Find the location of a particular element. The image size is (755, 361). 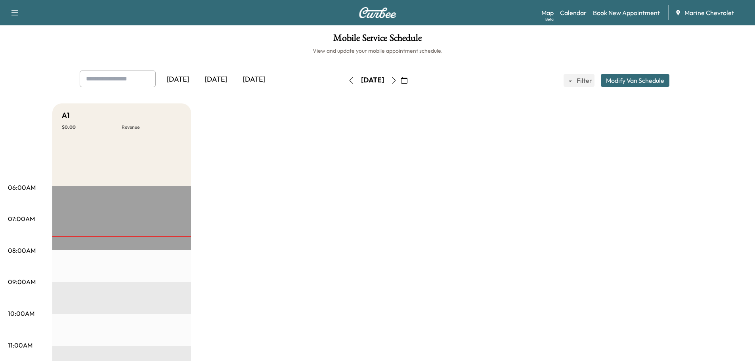

a: Book New Appointment is located at coordinates (626, 13).